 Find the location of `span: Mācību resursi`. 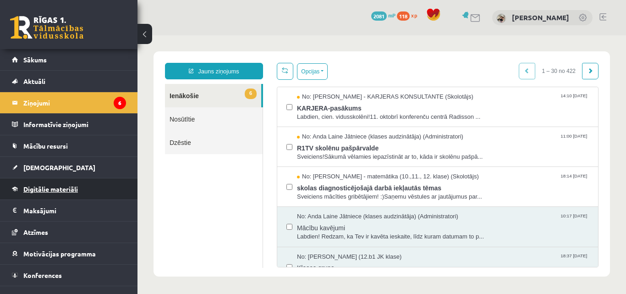

span: Mācību resursi is located at coordinates (45, 146).